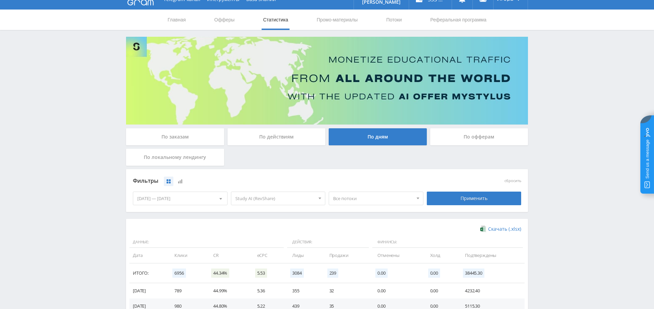 The height and width of the screenshot is (309, 654). What do you see at coordinates (394, 20) in the screenshot?
I see `a: Потоки` at bounding box center [394, 20].